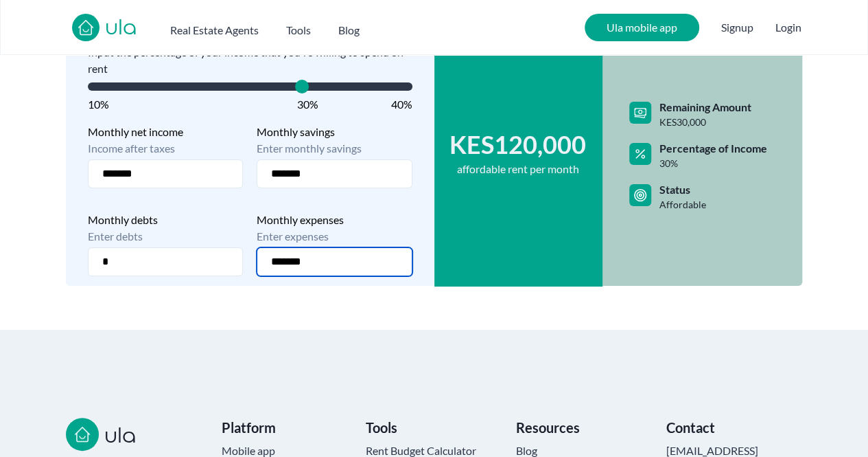 The height and width of the screenshot is (457, 868). What do you see at coordinates (733, 427) in the screenshot?
I see `h3: Contact` at bounding box center [733, 427].